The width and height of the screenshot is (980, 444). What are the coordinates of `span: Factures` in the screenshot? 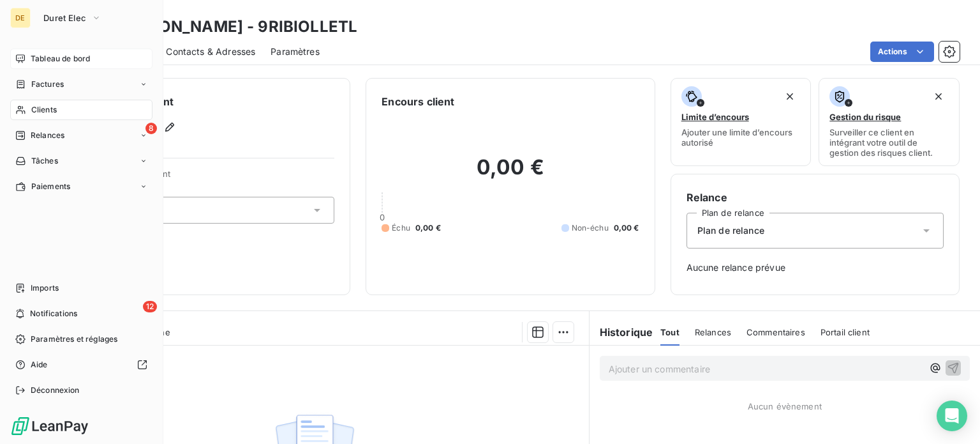 It's located at (47, 84).